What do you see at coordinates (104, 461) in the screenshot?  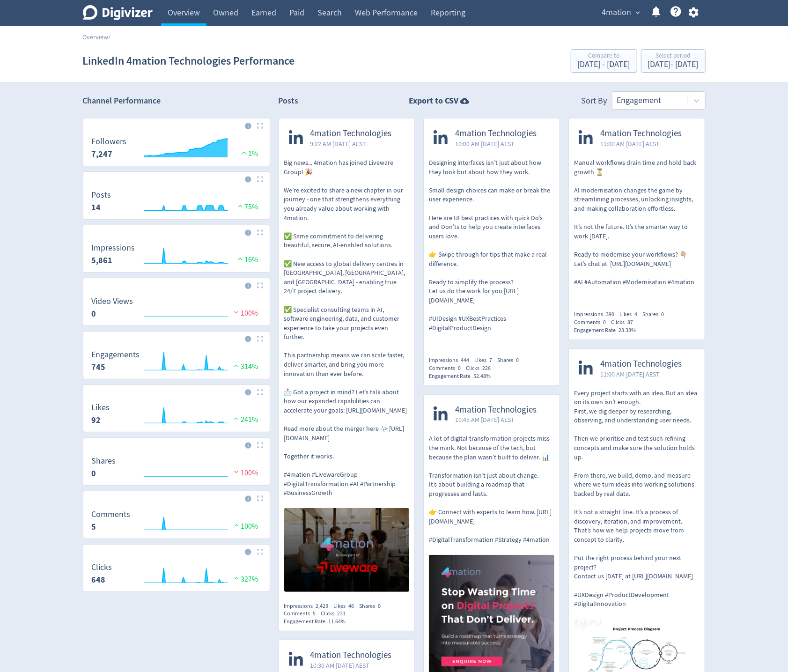 I see `dt: Shares` at bounding box center [104, 461].